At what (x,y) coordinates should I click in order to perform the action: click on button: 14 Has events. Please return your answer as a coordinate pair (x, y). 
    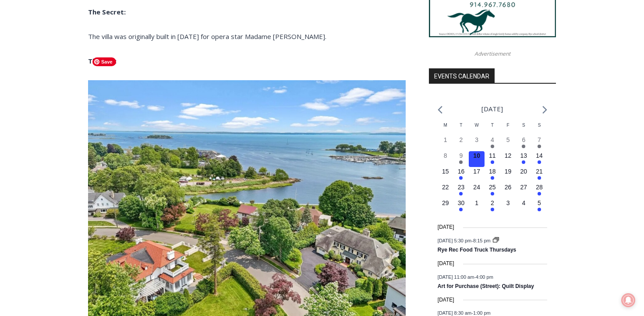
    Looking at the image, I should click on (539, 159).